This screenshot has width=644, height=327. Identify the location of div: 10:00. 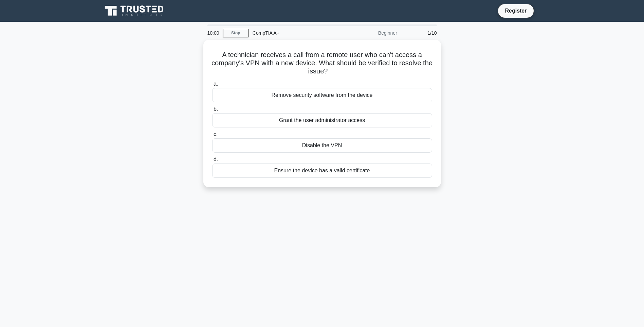
(213, 33).